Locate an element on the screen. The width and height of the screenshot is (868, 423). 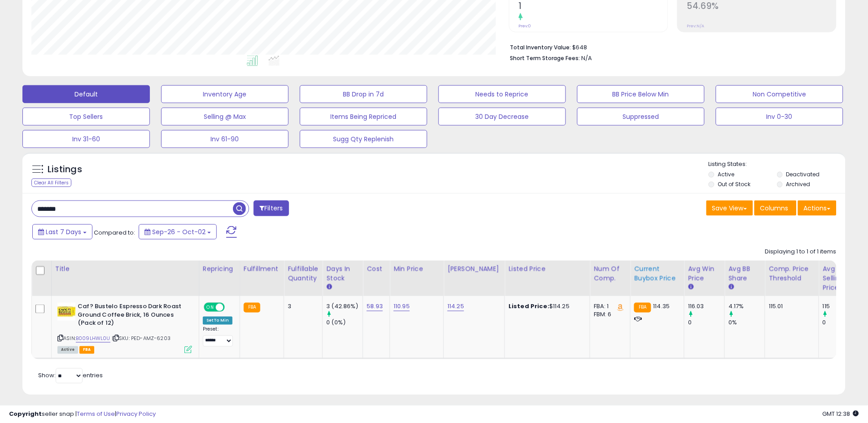
div: Clear All Filters is located at coordinates (51, 183).